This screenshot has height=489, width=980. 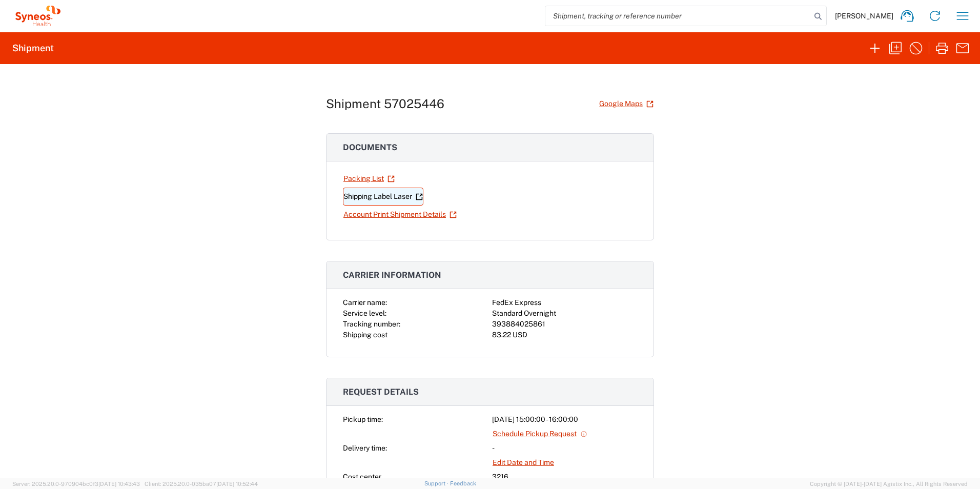 I want to click on h1: Shipment 57025446, so click(x=385, y=104).